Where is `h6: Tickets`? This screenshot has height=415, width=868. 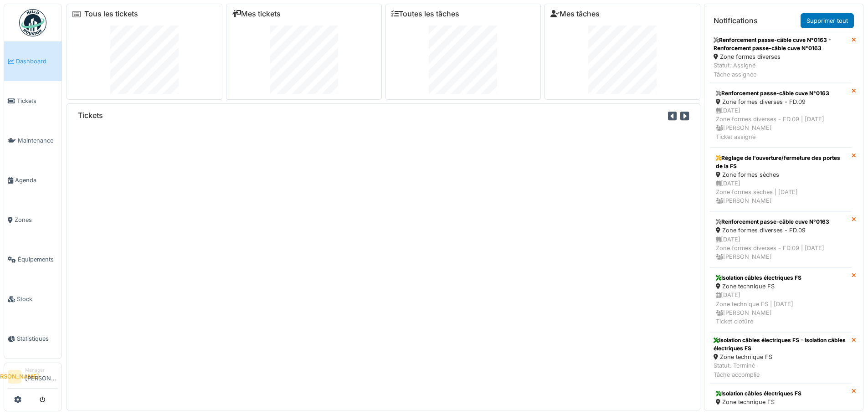 h6: Tickets is located at coordinates (90, 116).